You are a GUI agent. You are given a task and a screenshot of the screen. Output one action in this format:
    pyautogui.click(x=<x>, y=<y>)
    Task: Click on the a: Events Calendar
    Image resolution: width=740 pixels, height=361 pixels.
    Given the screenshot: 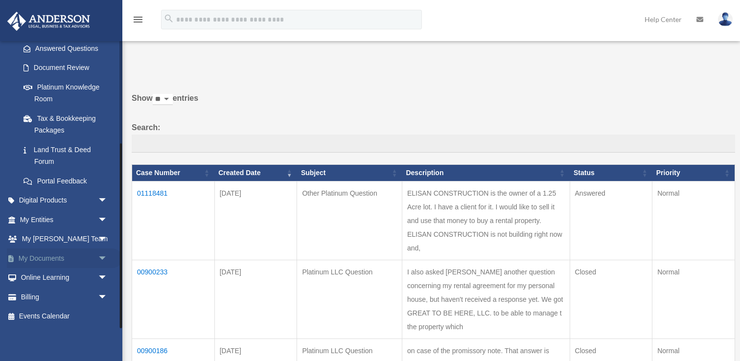 What is the action you would take?
    pyautogui.click(x=65, y=316)
    